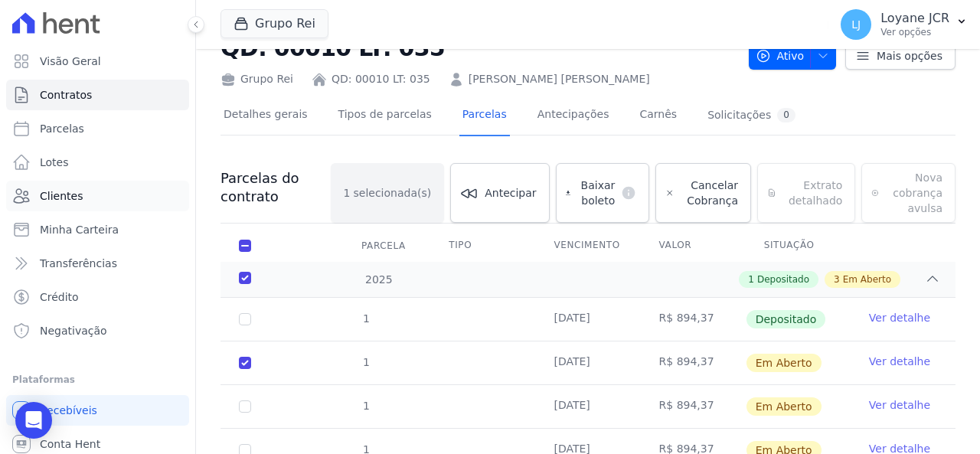 This screenshot has height=454, width=980. Describe the element at coordinates (97, 331) in the screenshot. I see `a: Negativação` at that location.